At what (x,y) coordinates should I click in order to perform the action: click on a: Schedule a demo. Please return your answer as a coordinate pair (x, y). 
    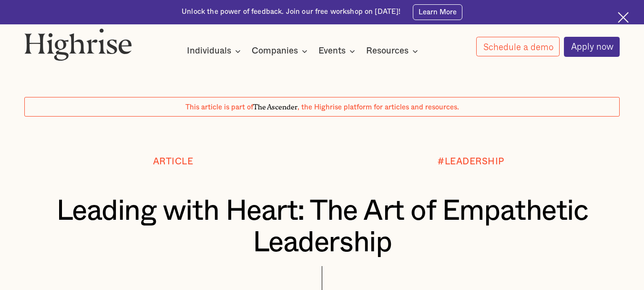
    Looking at the image, I should click on (518, 46).